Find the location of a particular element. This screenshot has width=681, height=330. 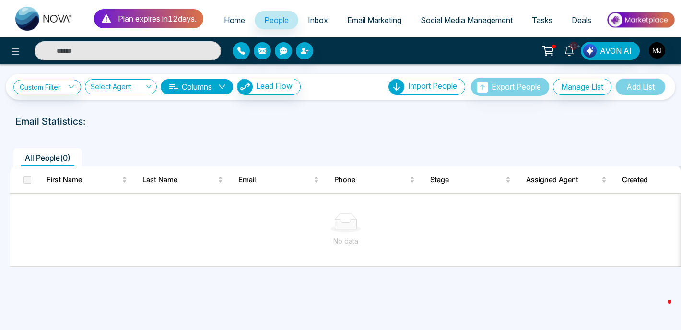

span: AVON AI is located at coordinates (616, 51).